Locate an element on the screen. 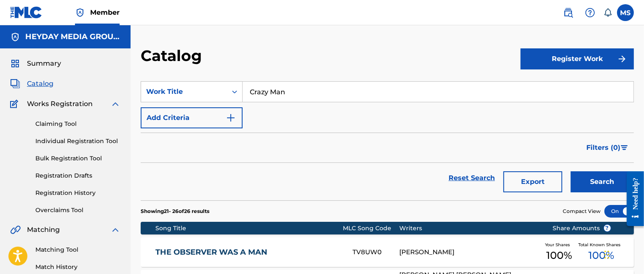  a: Claiming Tool is located at coordinates (78, 123).